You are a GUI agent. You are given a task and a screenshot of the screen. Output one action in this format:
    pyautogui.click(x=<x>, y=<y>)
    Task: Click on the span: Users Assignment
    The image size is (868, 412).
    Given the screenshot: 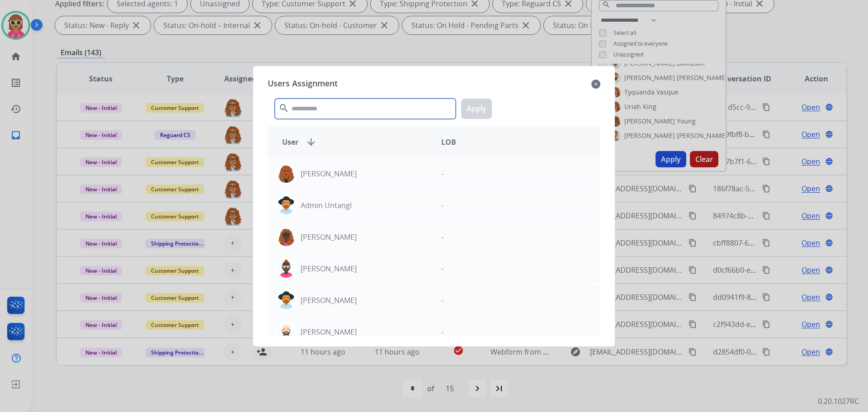 What is the action you would take?
    pyautogui.click(x=303, y=84)
    